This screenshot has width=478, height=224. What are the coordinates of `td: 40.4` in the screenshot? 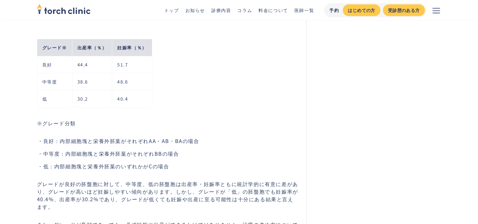 It's located at (132, 99).